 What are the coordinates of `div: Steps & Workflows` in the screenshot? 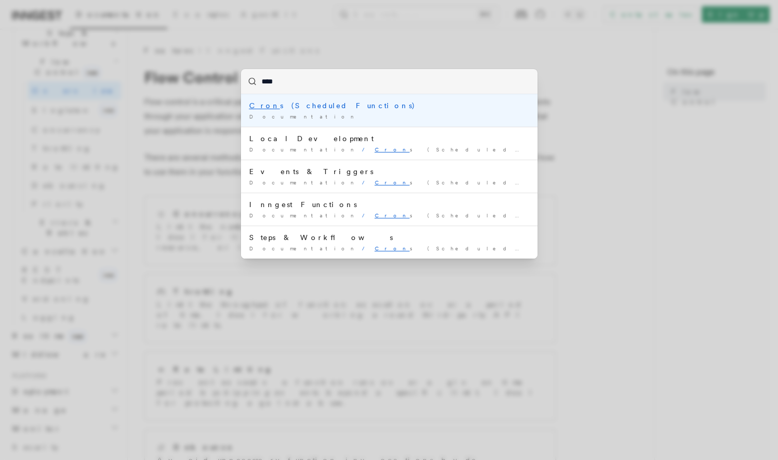 It's located at (389, 237).